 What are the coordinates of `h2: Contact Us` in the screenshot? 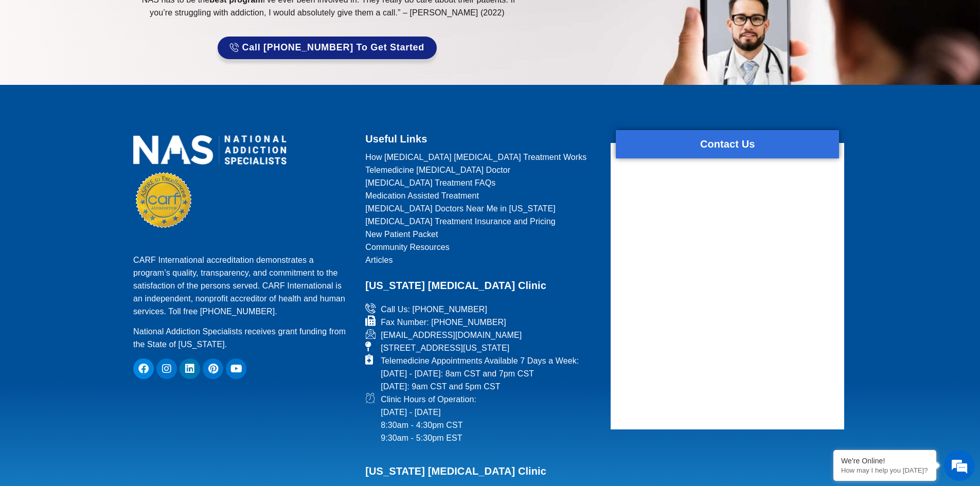 It's located at (727, 144).